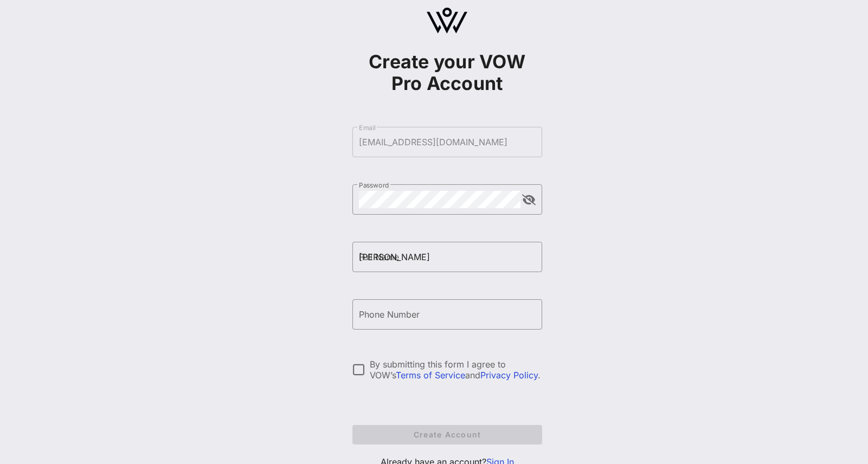 Image resolution: width=868 pixels, height=464 pixels. What do you see at coordinates (528, 200) in the screenshot?
I see `button: append icon` at bounding box center [528, 200].